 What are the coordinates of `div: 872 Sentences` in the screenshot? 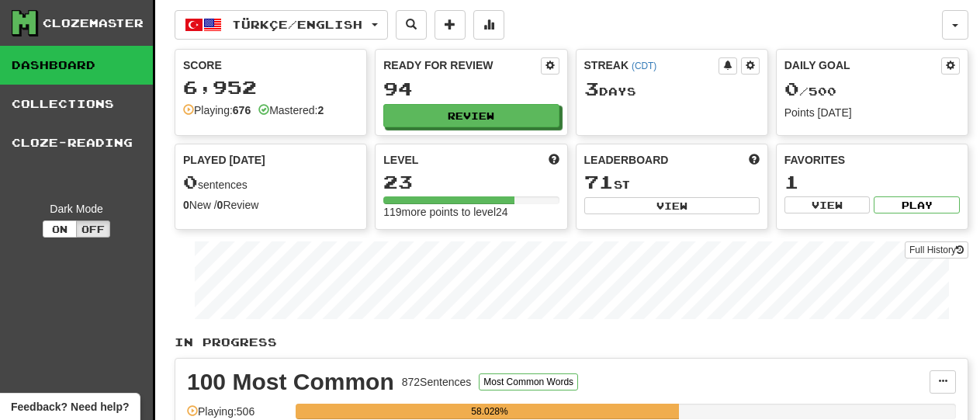 It's located at (437, 382).